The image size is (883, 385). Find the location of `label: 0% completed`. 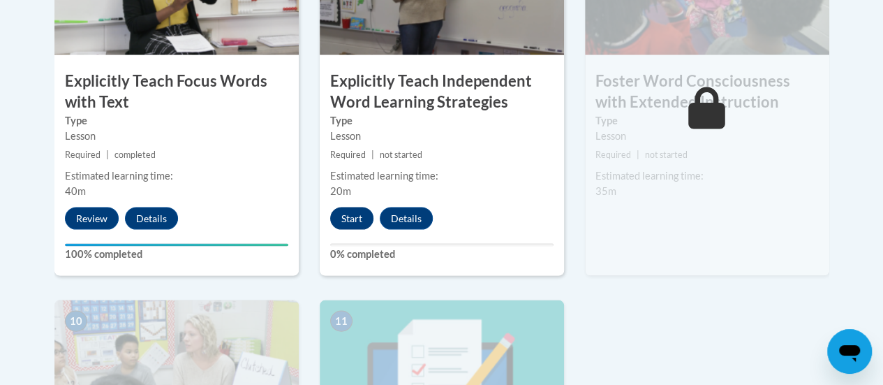

label: 0% completed is located at coordinates (442, 254).